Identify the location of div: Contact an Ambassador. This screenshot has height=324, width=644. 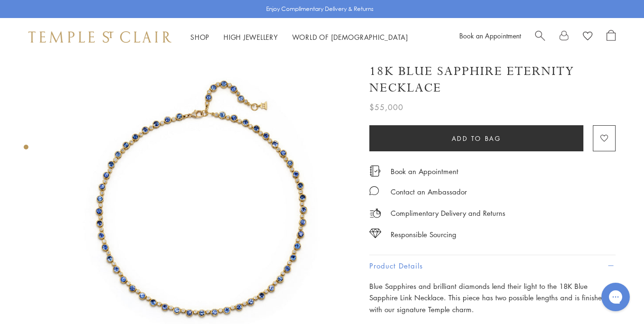
(429, 192).